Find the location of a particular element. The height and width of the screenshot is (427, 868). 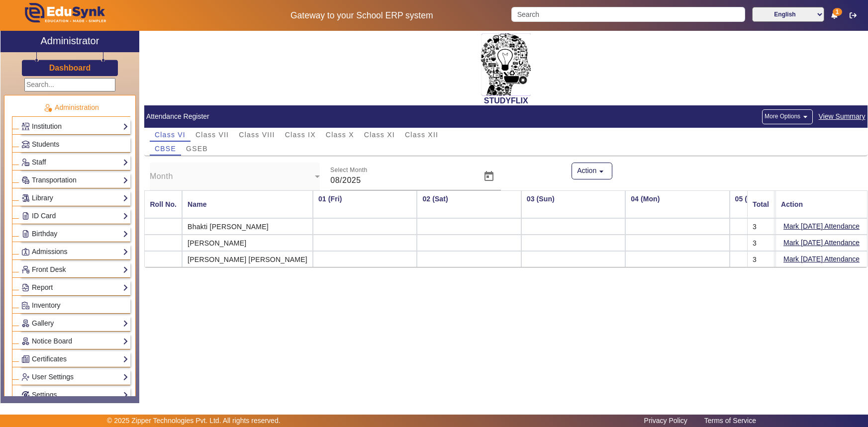

a: Administrator is located at coordinates (70, 41).